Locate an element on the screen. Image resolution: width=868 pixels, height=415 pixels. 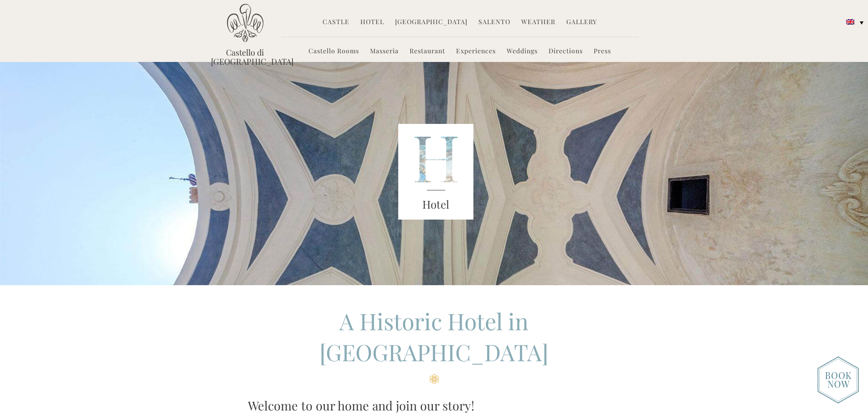
a: Castello Rooms is located at coordinates (333, 51).